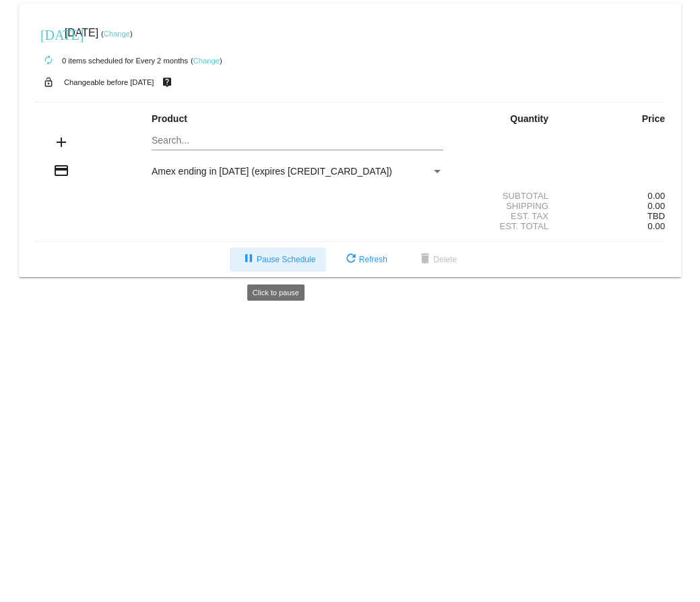 The height and width of the screenshot is (602, 700). What do you see at coordinates (249, 260) in the screenshot?
I see `mat-icon: pause` at bounding box center [249, 260].